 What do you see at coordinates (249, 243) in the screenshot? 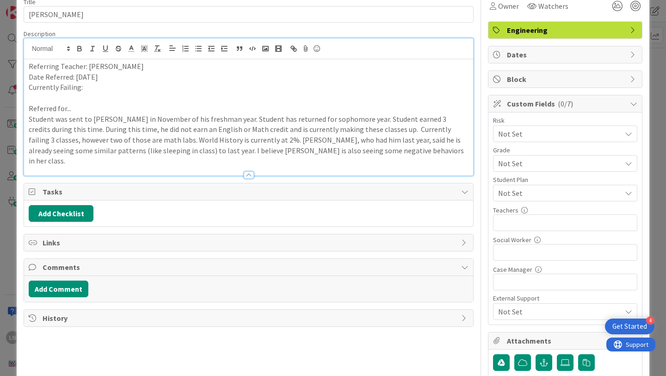
I see `span: Links` at bounding box center [249, 243].